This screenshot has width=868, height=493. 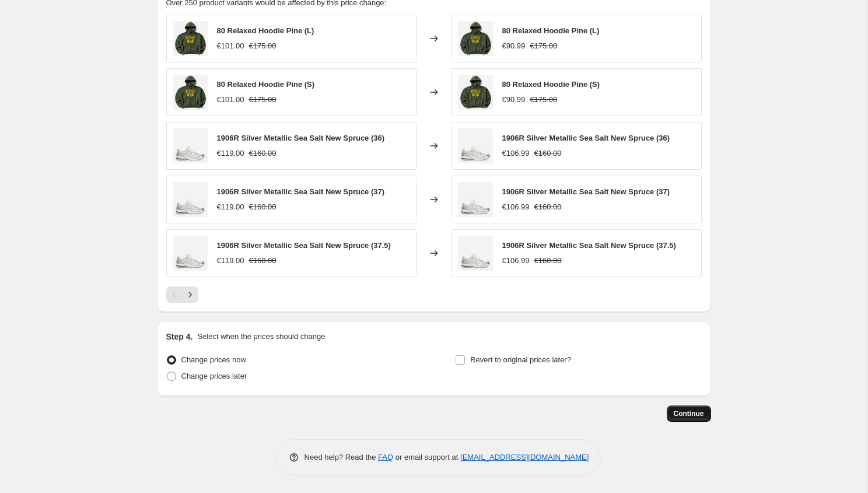 I want to click on span: Change prices now, so click(x=213, y=359).